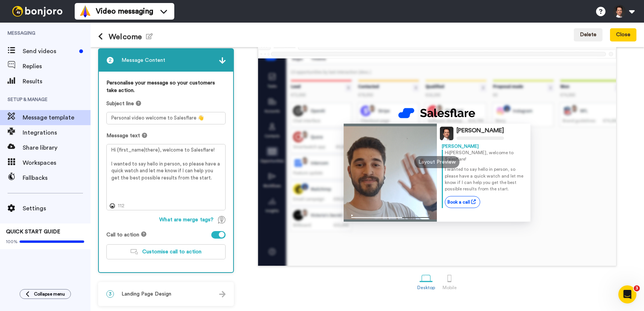 Image resolution: width=644 pixels, height=311 pixels. Describe the element at coordinates (45, 294) in the screenshot. I see `button: Collapse menu` at that location.